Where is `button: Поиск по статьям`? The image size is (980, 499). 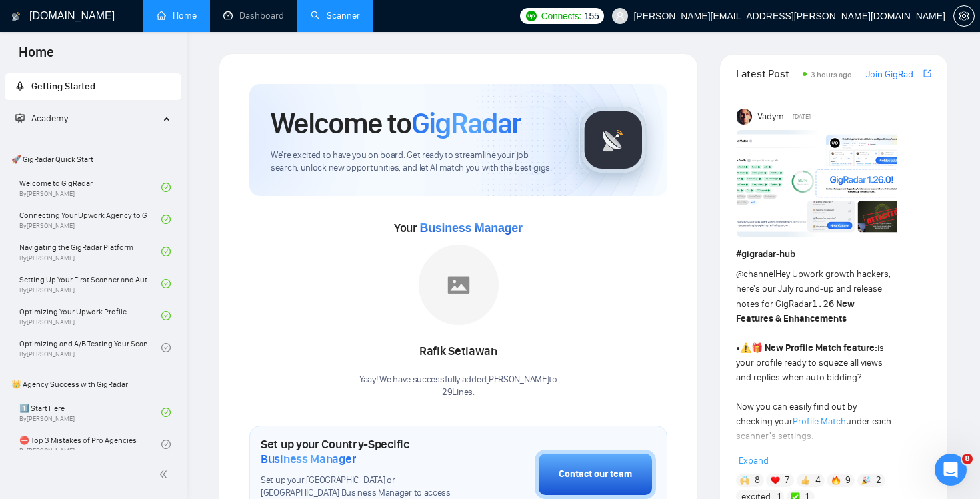
button: Поиск по статьям is located at coordinates (134, 347).